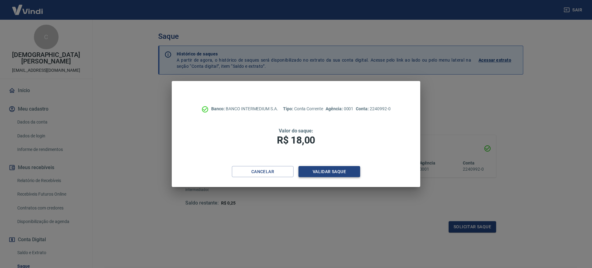  What do you see at coordinates (373, 109) in the screenshot?
I see `p: 2240992-0` at bounding box center [373, 109].